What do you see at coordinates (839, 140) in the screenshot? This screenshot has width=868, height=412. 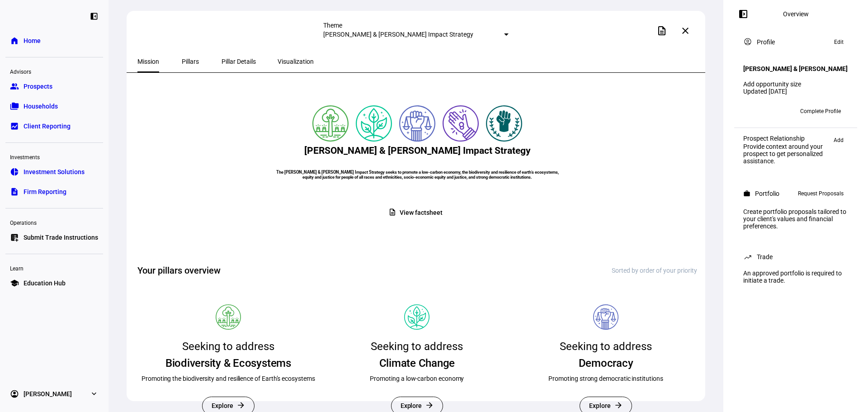 I see `button: Add` at bounding box center [839, 140].